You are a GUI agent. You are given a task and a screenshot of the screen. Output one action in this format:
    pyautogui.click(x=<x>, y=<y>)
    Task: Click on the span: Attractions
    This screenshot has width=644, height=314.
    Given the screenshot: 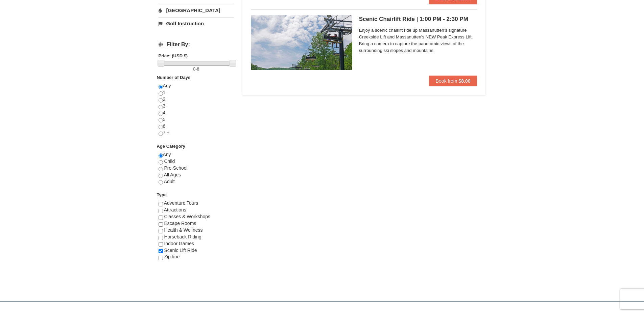 What is the action you would take?
    pyautogui.click(x=175, y=210)
    